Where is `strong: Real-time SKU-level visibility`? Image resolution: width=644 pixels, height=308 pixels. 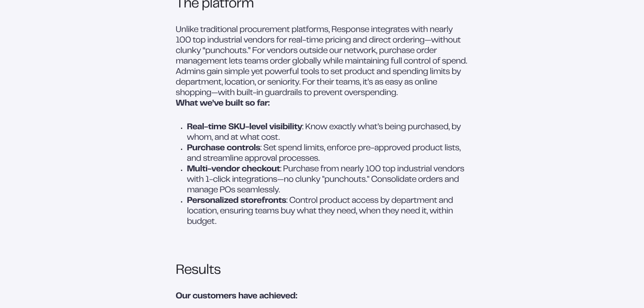
strong: Real-time SKU-level visibility is located at coordinates (244, 127).